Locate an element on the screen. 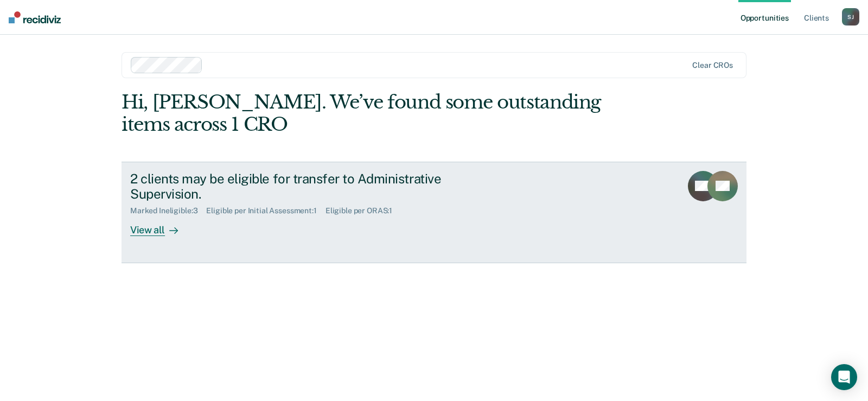  div: 2 clients may be eligible for transfer to Administrative Supervision. is located at coordinates (321, 187).